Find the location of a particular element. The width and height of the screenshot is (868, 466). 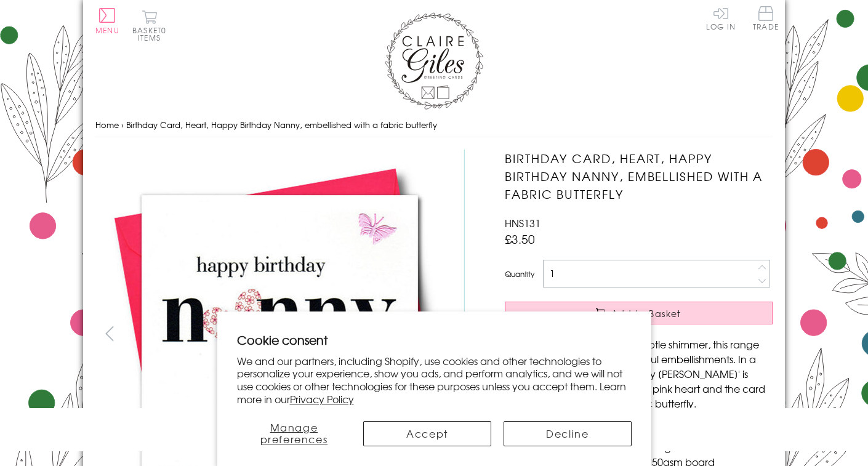

h1: Birthday Card, Heart, Happy Birthday Nanny, embellished with a fabric butterfly is located at coordinates (638, 176).